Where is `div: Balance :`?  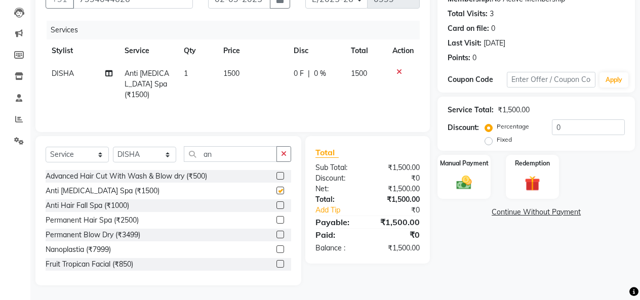 div: Balance : is located at coordinates (338, 248).